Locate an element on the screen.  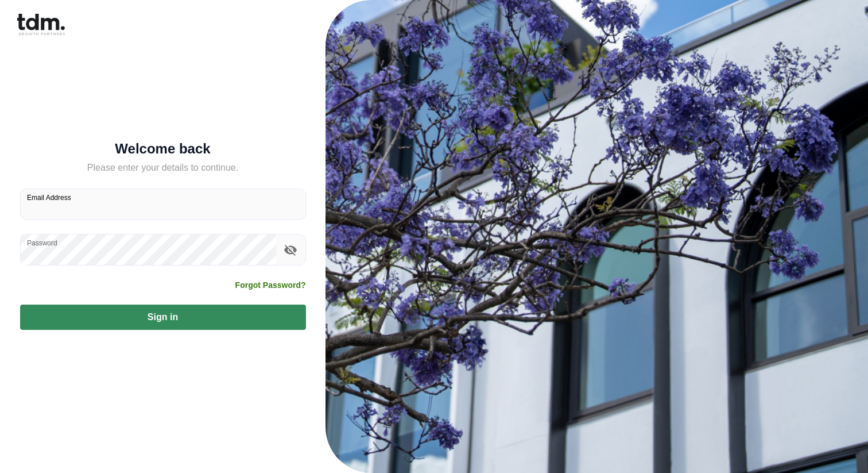
button: toggle password visibility is located at coordinates (291, 250).